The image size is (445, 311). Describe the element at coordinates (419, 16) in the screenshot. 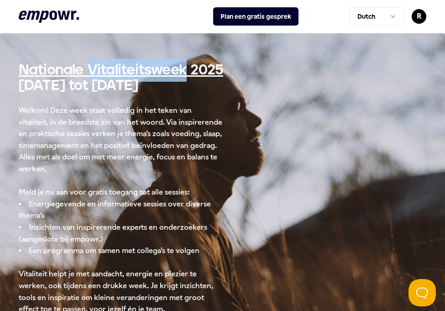

I see `button: R` at that location.